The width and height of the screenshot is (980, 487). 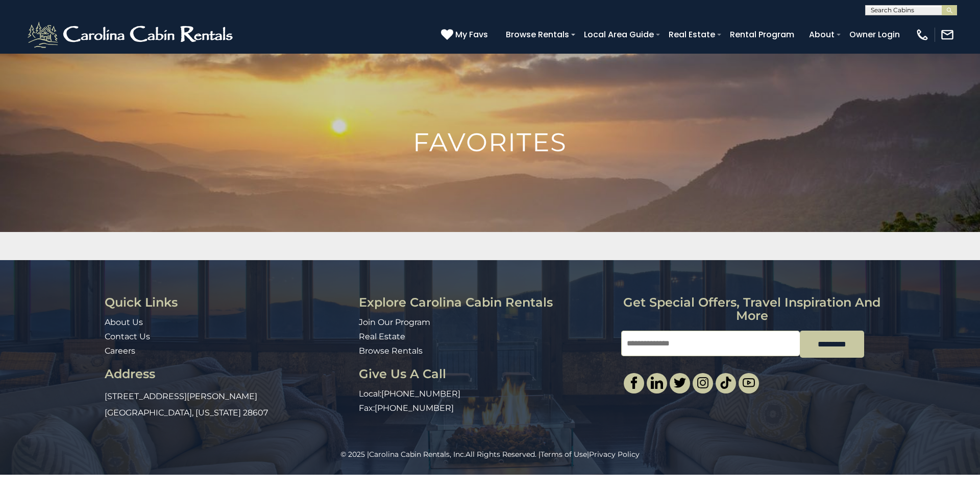 What do you see at coordinates (657, 382) in the screenshot?
I see `img: linkedin-single.svg` at bounding box center [657, 382].